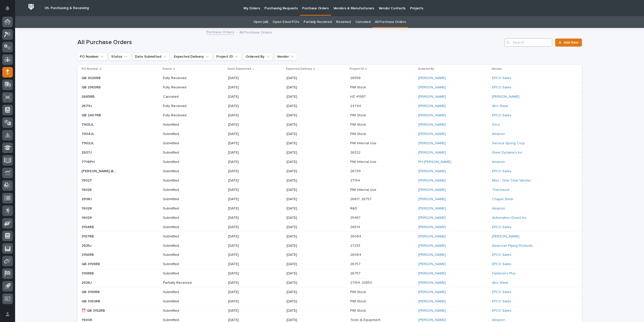 This screenshot has height=322, width=644. What do you see at coordinates (355, 273) in the screenshot?
I see `p: 26757` at bounding box center [355, 273].